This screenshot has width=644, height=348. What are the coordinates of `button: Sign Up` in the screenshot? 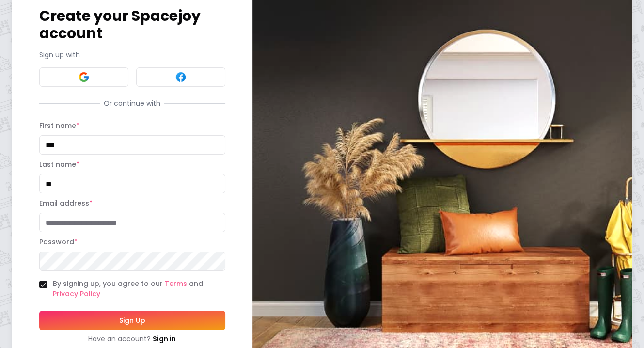 It's located at (132, 320).